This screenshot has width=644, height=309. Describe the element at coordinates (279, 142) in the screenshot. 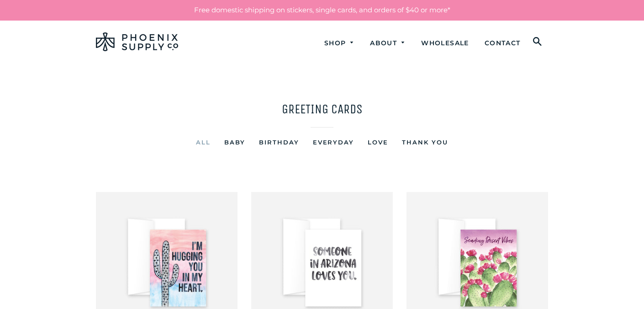

I see `a: Birthday` at that location.